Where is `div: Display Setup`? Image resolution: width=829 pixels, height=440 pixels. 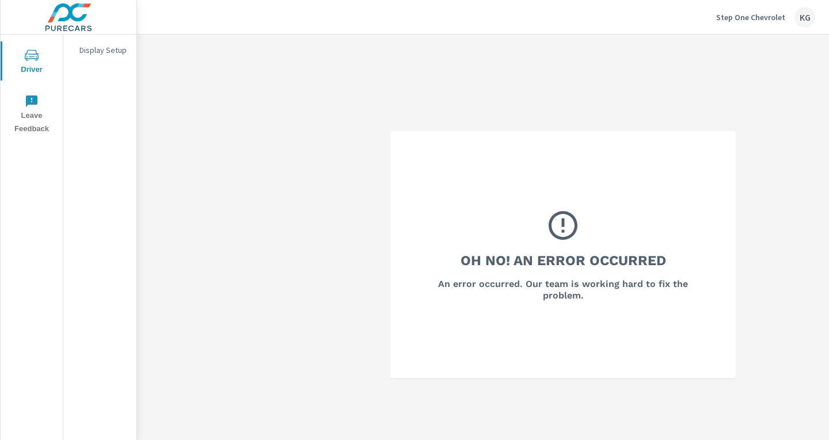 div: Display Setup is located at coordinates (100, 50).